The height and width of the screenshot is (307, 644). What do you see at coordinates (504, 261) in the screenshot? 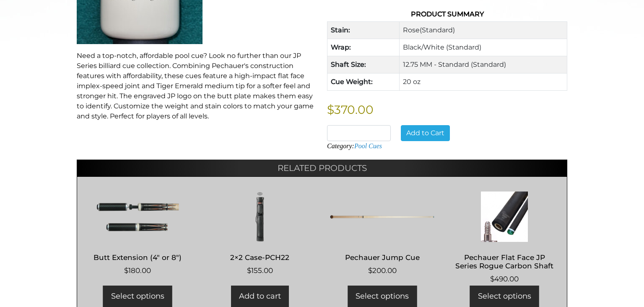
I see `h2: Pechauer Flat Face JP Series Rogue Carbon Shaft` at bounding box center [504, 261].